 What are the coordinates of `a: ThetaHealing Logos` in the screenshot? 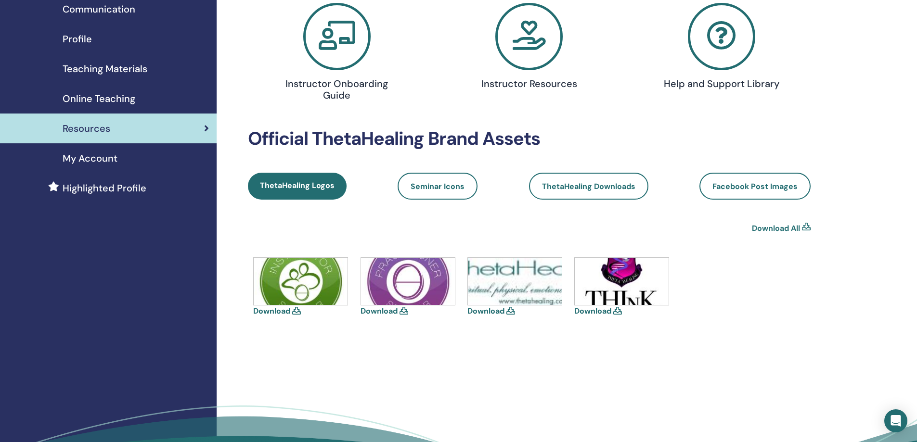 It's located at (297, 186).